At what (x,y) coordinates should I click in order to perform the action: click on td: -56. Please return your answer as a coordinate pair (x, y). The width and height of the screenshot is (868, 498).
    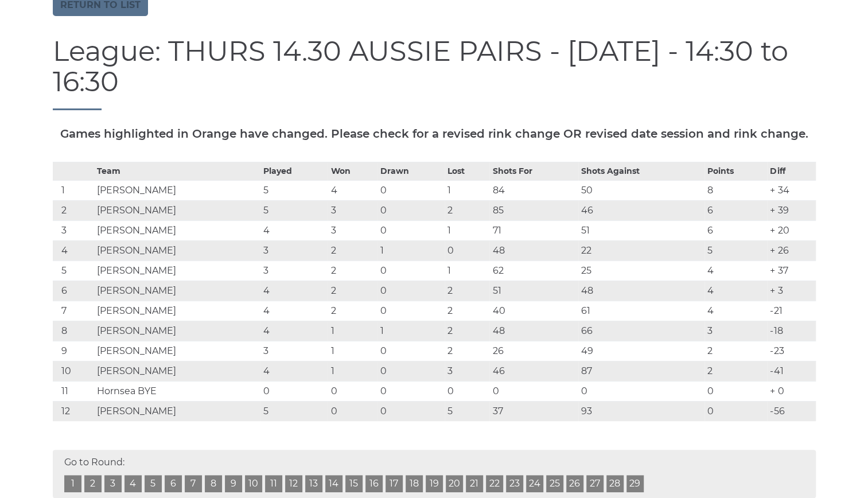
    Looking at the image, I should click on (791, 411).